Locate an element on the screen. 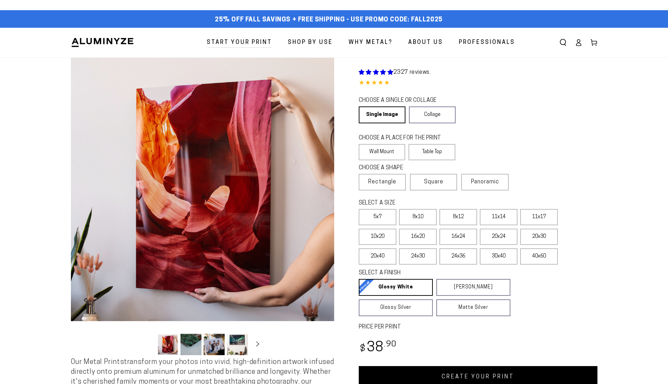  label: 8x12 is located at coordinates (458, 217).